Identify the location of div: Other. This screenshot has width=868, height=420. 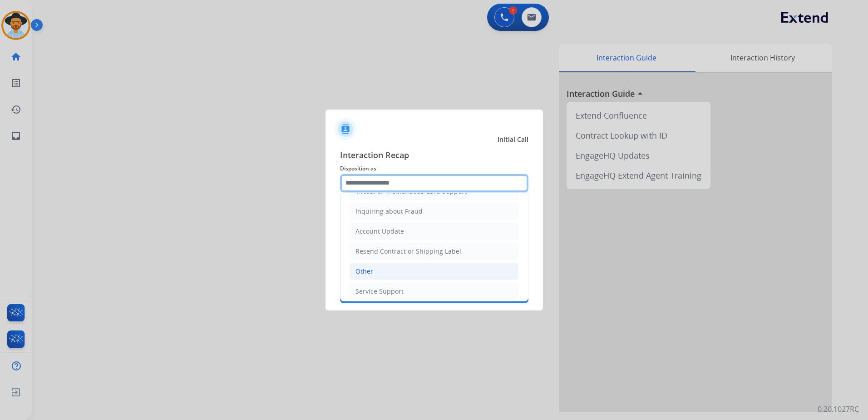
(364, 271).